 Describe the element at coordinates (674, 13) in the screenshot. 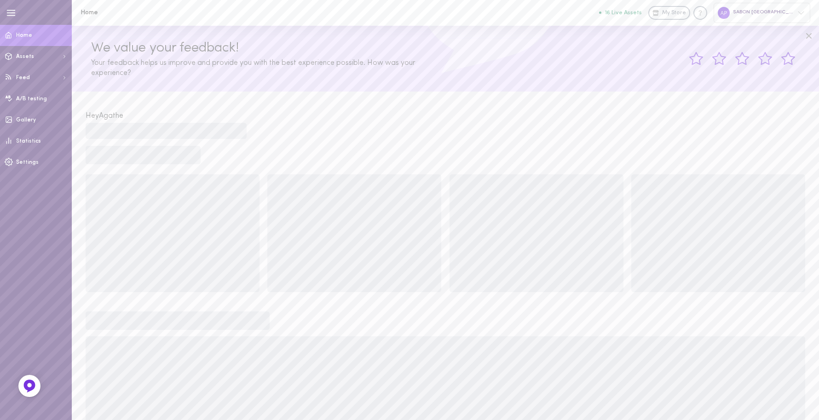

I see `span: My Store` at that location.